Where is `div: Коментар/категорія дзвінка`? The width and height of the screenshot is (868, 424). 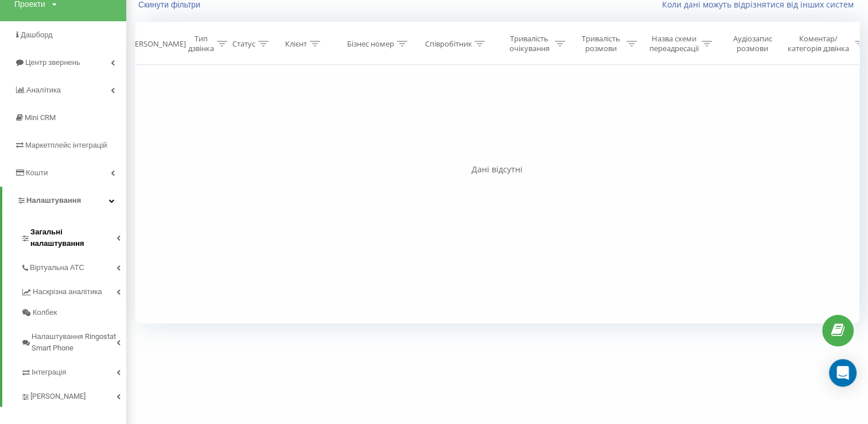 div: Коментар/категорія дзвінка is located at coordinates (819, 44).